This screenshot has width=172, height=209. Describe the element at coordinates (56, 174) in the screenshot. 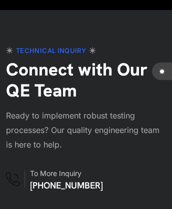

I see `span: To More Inquiry` at that location.